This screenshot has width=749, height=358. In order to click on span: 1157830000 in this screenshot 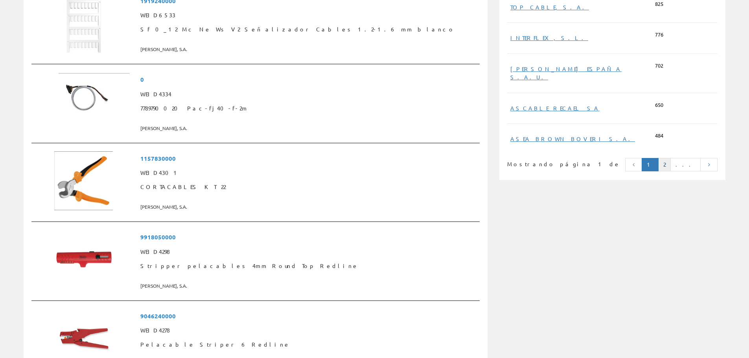, I will do `click(308, 158)`.